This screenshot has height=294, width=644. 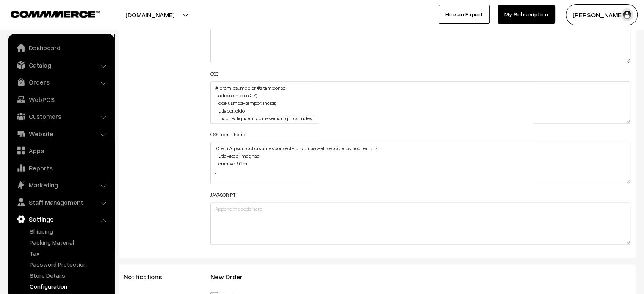 I want to click on a: WebPOS, so click(x=61, y=100).